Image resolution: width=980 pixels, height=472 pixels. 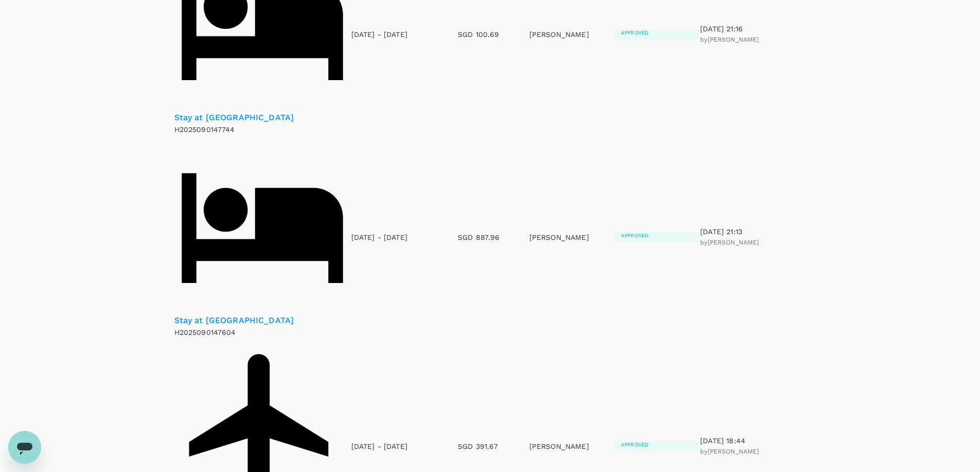 I want to click on p: SGD 391.67, so click(x=493, y=446).